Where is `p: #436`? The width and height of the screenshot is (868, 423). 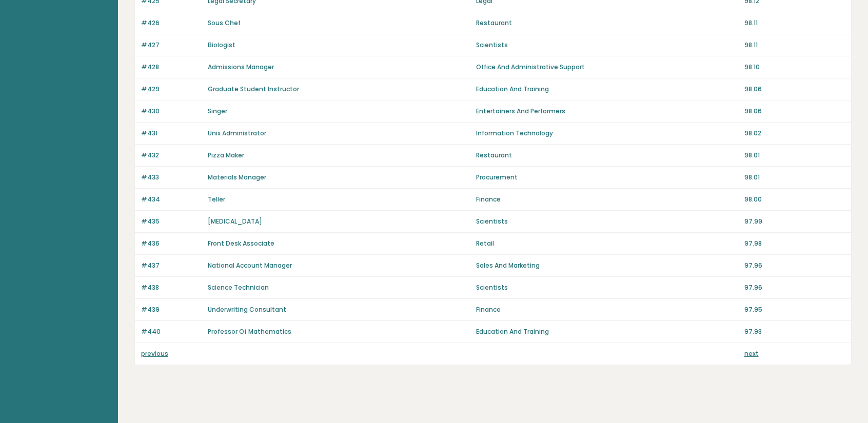
p: #436 is located at coordinates (171, 244).